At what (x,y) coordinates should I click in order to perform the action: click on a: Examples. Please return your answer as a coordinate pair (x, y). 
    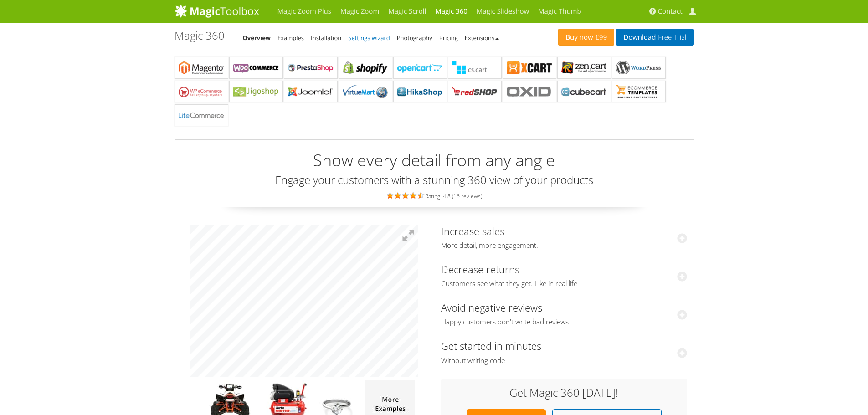
    Looking at the image, I should click on (291, 38).